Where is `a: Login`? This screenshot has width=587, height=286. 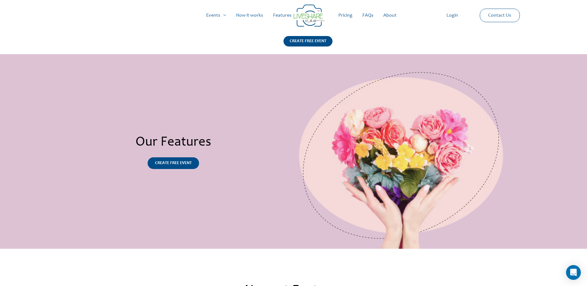 a: Login is located at coordinates (452, 15).